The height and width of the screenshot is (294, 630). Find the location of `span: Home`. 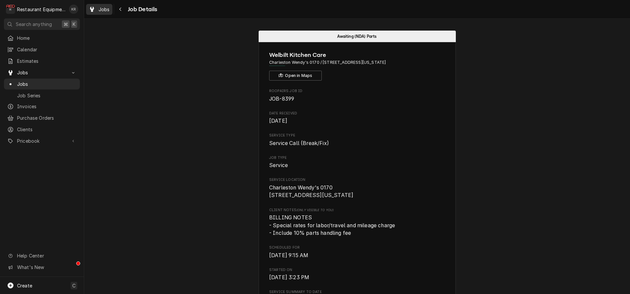

span: Home is located at coordinates (47, 38).